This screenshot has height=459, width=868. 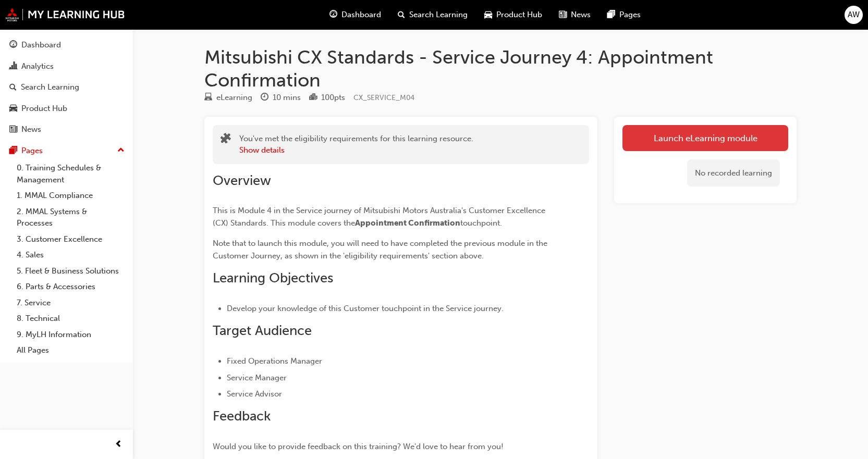 What do you see at coordinates (65, 15) in the screenshot?
I see `img: mmal` at bounding box center [65, 15].